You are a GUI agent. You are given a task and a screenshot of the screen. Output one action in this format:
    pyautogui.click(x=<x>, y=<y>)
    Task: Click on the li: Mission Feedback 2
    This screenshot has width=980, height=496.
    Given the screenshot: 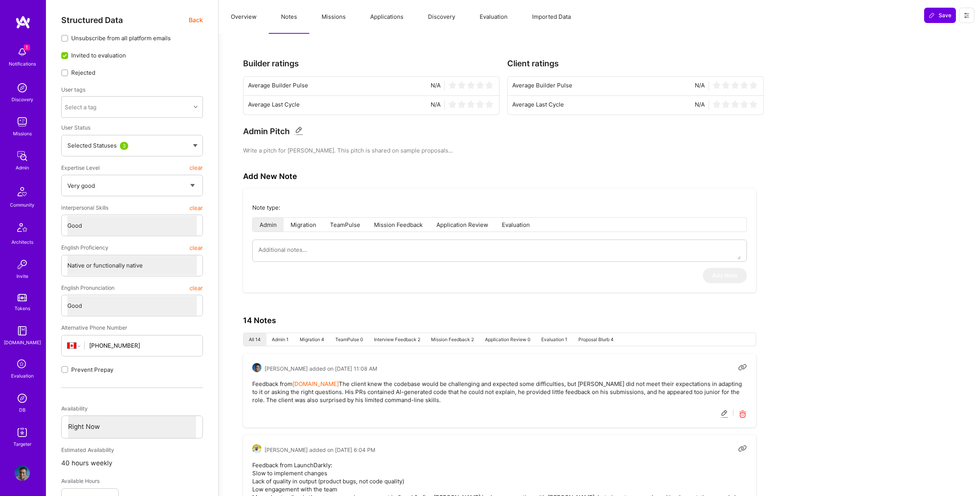 What is the action you would take?
    pyautogui.click(x=453, y=339)
    